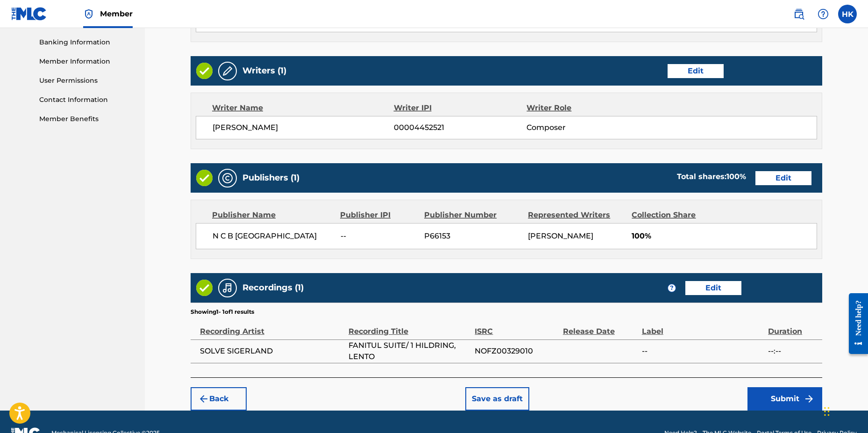 The height and width of the screenshot is (433, 868). Describe the element at coordinates (587, 128) in the screenshot. I see `span: Composer` at that location.